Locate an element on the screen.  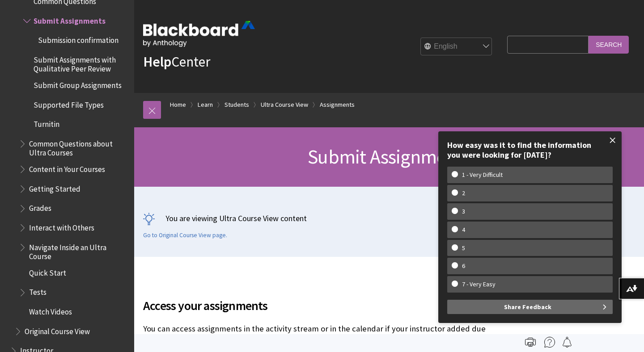
span: Supported File Types is located at coordinates (69, 103).